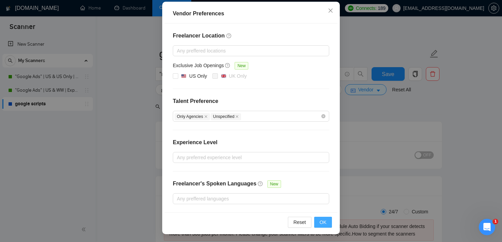  Describe the element at coordinates (192, 117) in the screenshot. I see `span: Only Agencies` at that location.